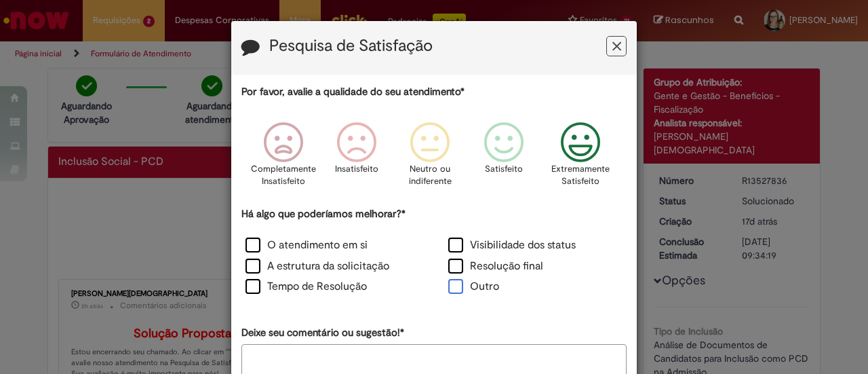 The height and width of the screenshot is (374, 868). What do you see at coordinates (512, 245) in the screenshot?
I see `label: Visibilidade dos status` at bounding box center [512, 245].